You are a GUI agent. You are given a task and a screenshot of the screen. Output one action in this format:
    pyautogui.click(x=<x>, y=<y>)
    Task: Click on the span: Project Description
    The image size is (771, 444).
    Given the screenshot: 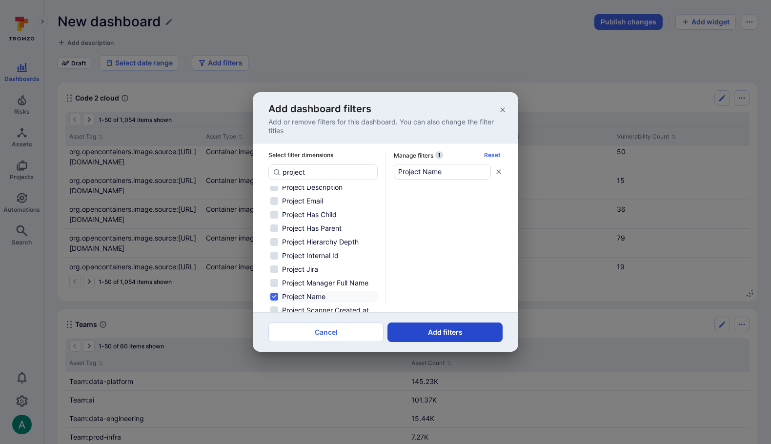 What is the action you would take?
    pyautogui.click(x=312, y=187)
    